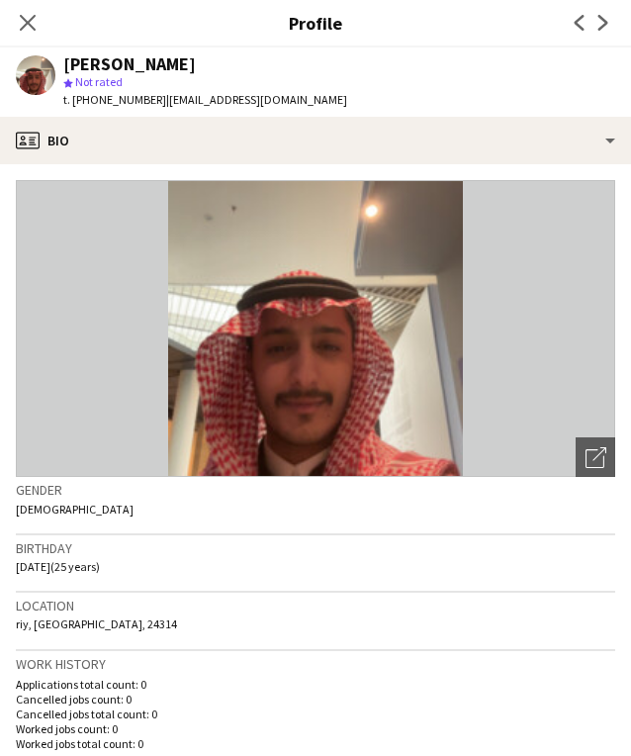 The width and height of the screenshot is (631, 756). What do you see at coordinates (316, 743) in the screenshot?
I see `p: Worked jobs total count: 0` at bounding box center [316, 743].